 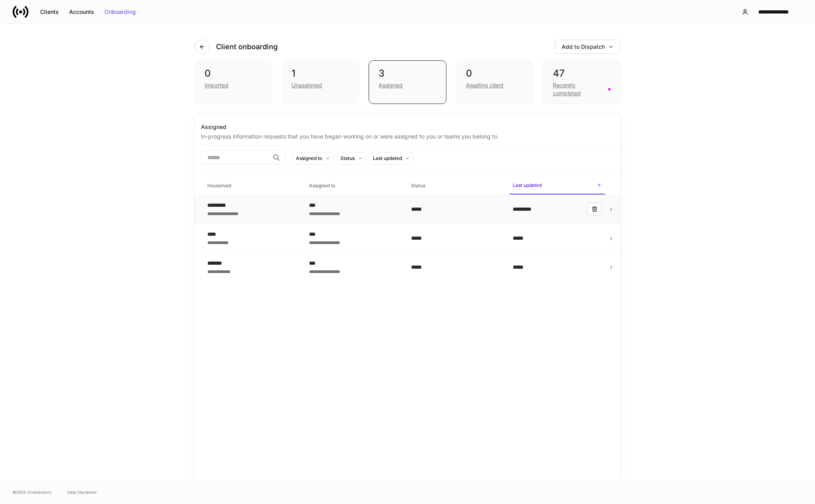 What do you see at coordinates (387, 158) in the screenshot?
I see `div: Last updated` at bounding box center [387, 158].